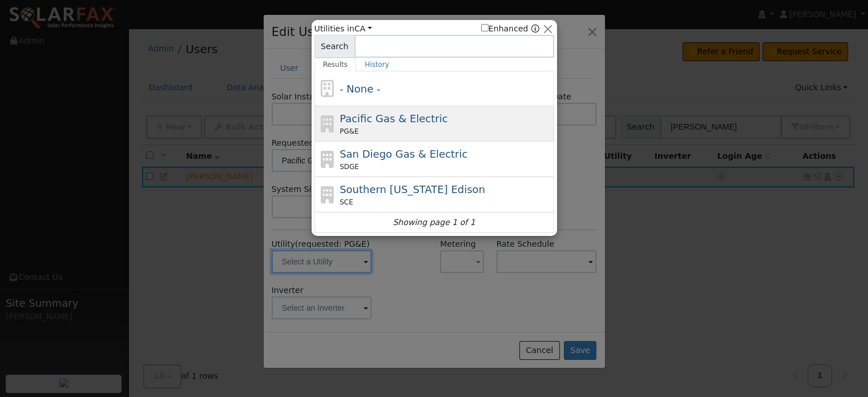 This screenshot has width=868, height=397. What do you see at coordinates (394, 118) in the screenshot?
I see `span: Pacific Gas & Electric` at bounding box center [394, 118].